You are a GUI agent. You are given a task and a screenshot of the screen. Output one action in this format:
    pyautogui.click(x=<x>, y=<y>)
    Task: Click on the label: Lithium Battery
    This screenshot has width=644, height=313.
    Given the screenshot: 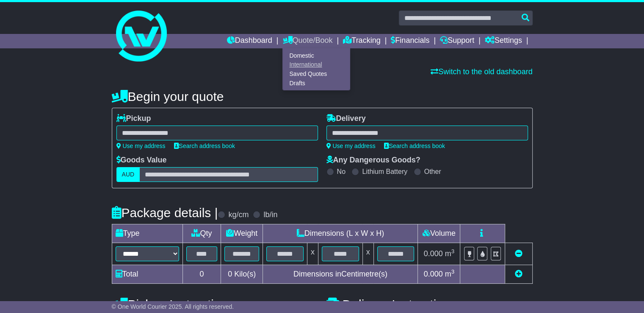 What is the action you would take?
    pyautogui.click(x=385, y=171)
    